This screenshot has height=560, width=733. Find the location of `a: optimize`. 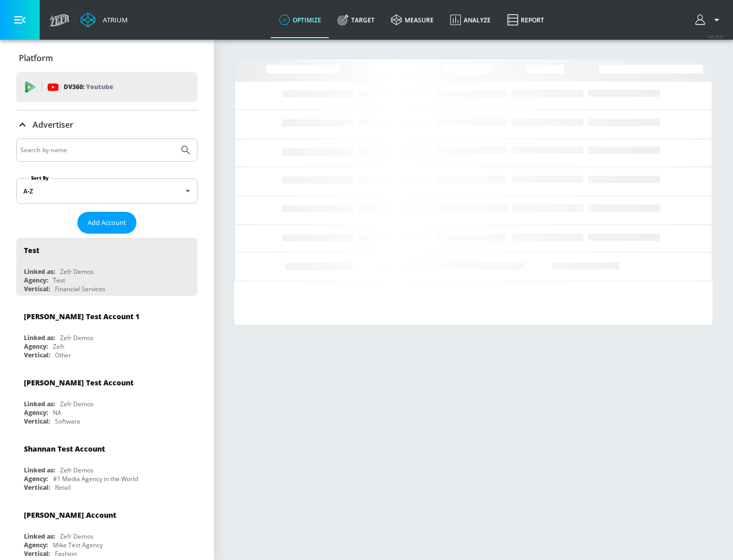

a: optimize is located at coordinates (300, 20).